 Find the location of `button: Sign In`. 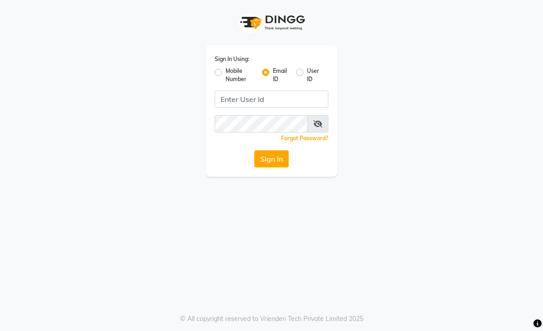

button: Sign In is located at coordinates (272, 159).